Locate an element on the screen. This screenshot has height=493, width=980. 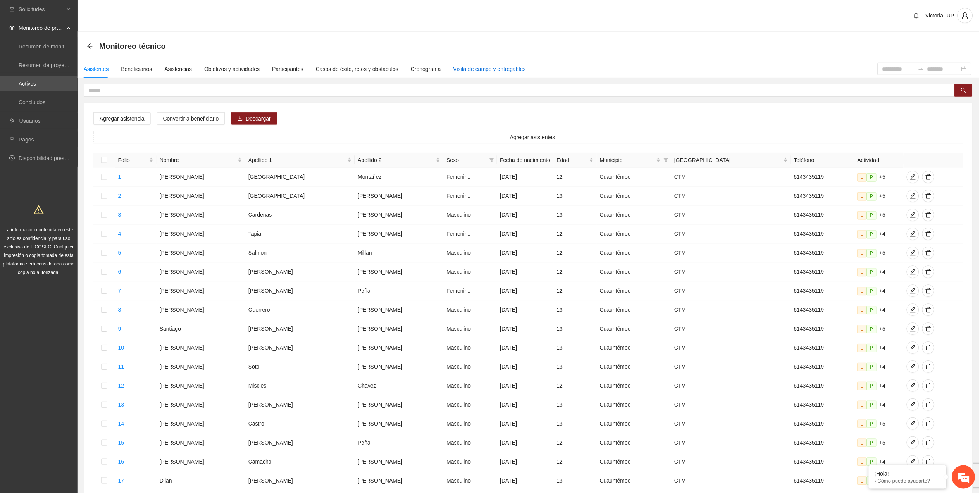
th: Colonia is located at coordinates (731, 160).